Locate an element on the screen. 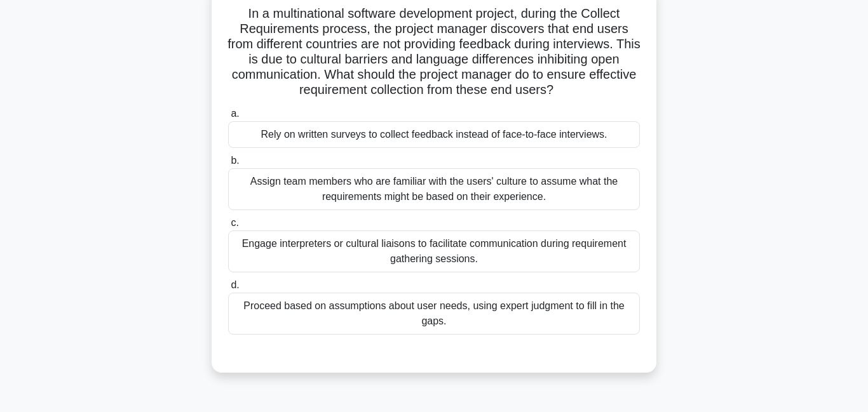 The height and width of the screenshot is (412, 868). span: a. is located at coordinates (234, 113).